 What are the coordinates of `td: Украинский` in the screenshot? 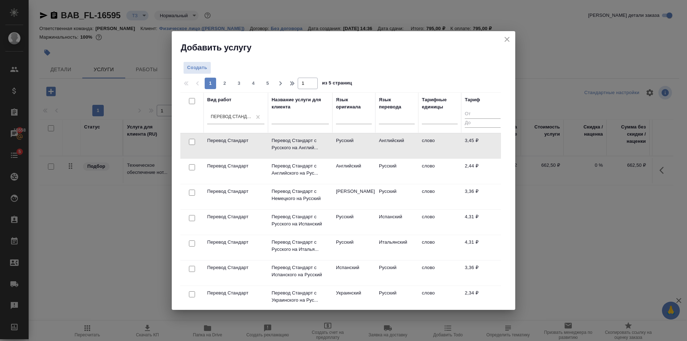 It's located at (354, 299).